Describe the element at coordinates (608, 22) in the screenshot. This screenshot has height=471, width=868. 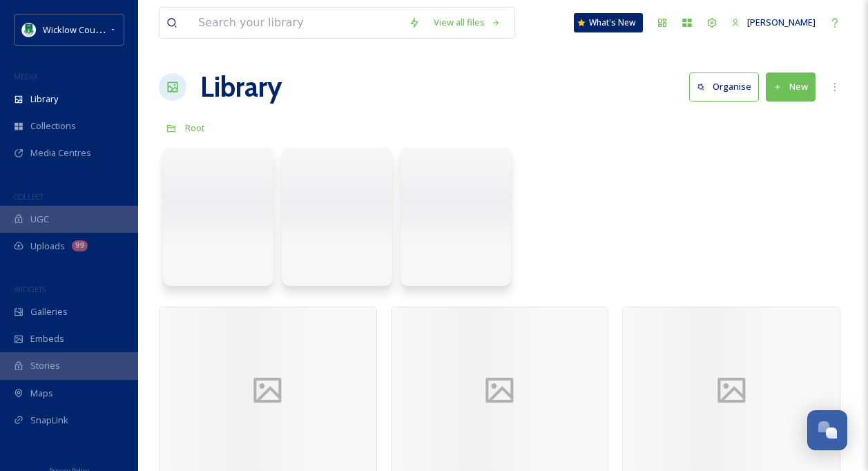
I see `a: What's New` at that location.